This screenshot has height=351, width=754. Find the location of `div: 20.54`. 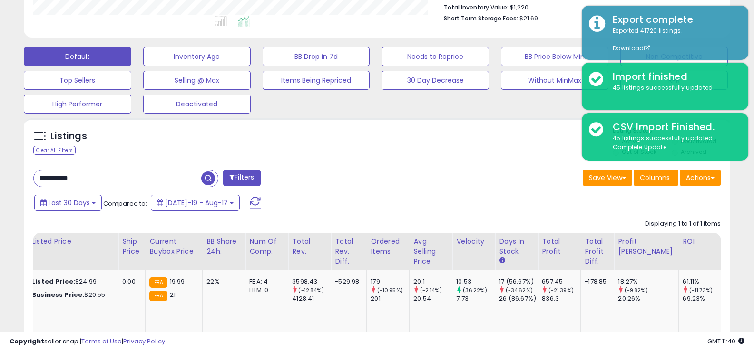

div: 20.54 is located at coordinates (432, 299).